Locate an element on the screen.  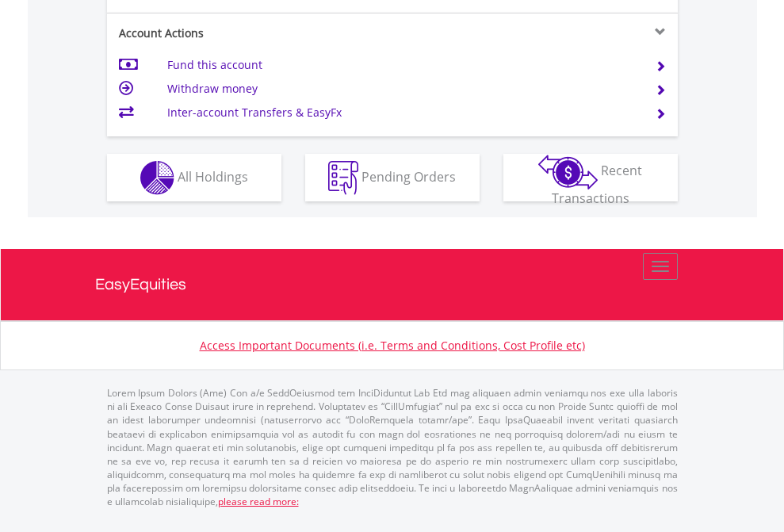
a: Access Important Documents (i.e. Terms and Conditions, Cost Profile etc) is located at coordinates (393, 345).